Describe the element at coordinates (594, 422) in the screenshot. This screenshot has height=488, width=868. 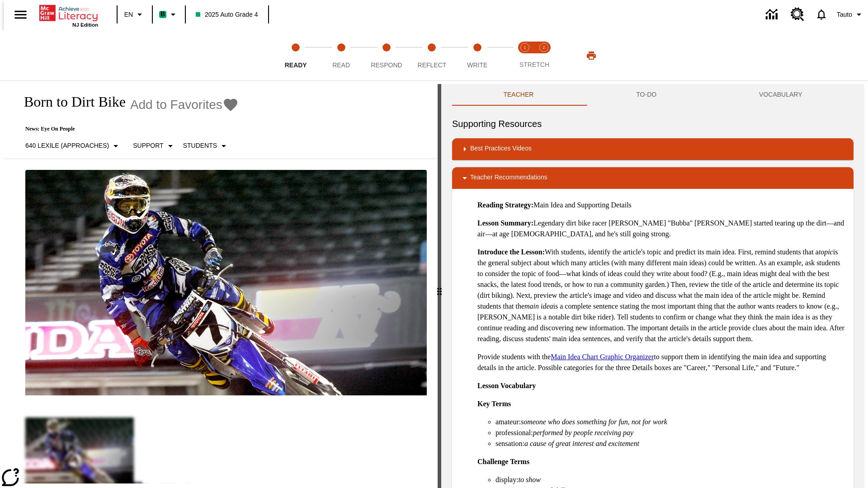
I see `em: someone who does something for fun, not for work` at that location.